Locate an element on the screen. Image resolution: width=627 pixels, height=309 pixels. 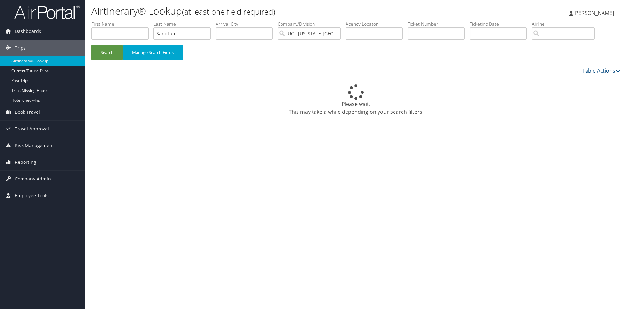
label: First Name is located at coordinates (122, 24).